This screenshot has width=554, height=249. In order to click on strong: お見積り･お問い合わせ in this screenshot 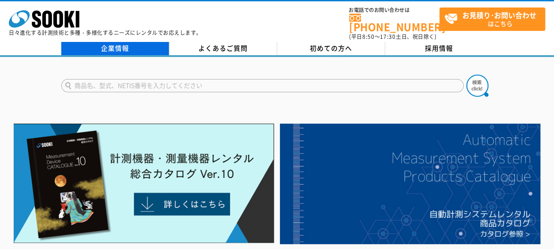, I will do `click(500, 15)`.